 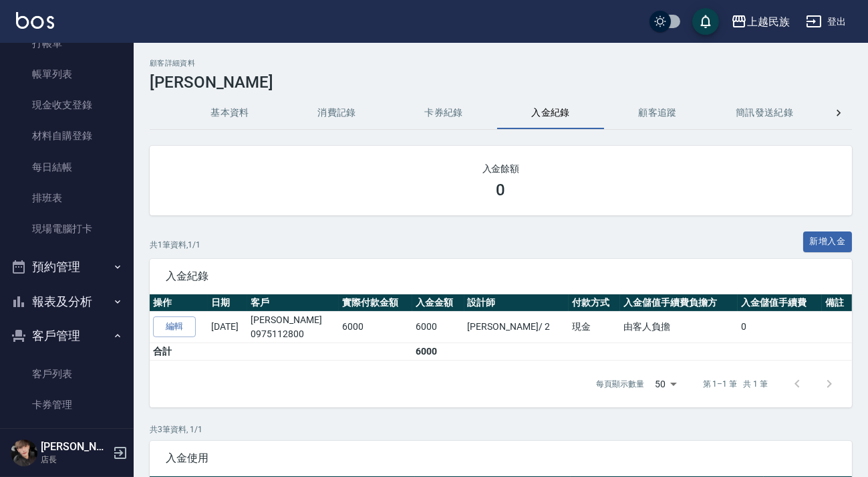 I want to click on button: 上越民族, so click(x=761, y=22).